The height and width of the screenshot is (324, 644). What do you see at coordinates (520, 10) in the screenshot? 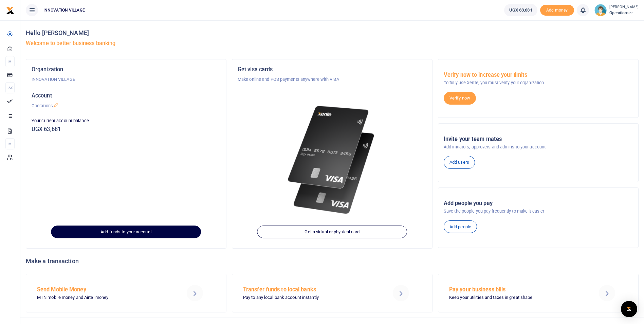
I see `a: UGX 63,681` at bounding box center [520, 10].